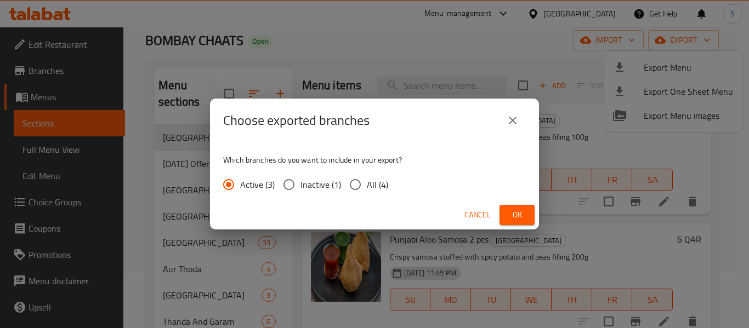 The height and width of the screenshot is (328, 749). I want to click on span: All (4), so click(377, 185).